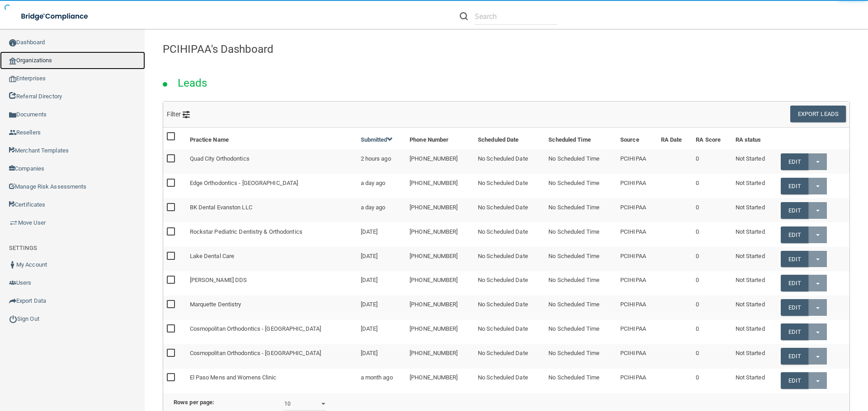  What do you see at coordinates (13, 132) in the screenshot?
I see `img: ic_reseller.de258add.png` at bounding box center [13, 132].